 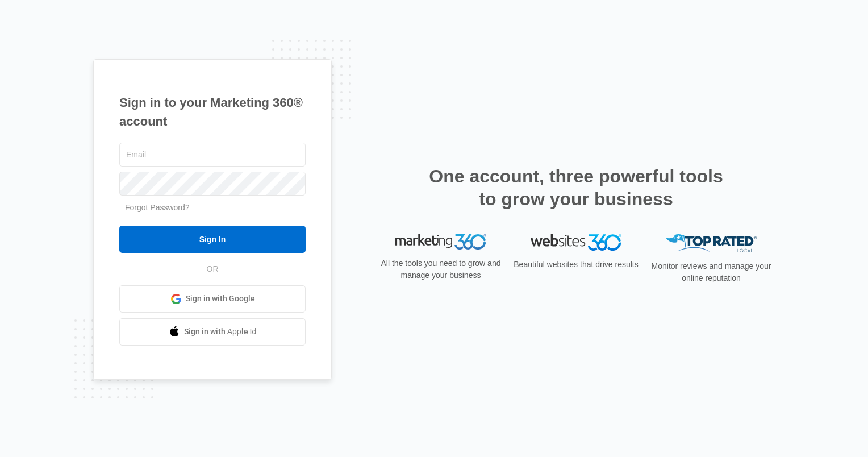 I want to click on h1: Sign in to your Marketing 360® account, so click(x=213, y=112).